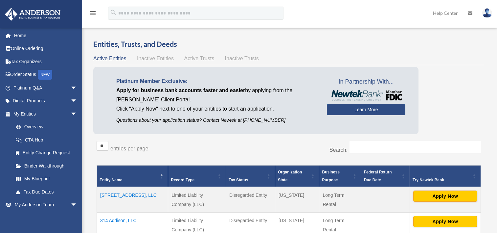 The width and height of the screenshot is (497, 233). I want to click on th: Business Purpose: Activate to sort, so click(340, 176).